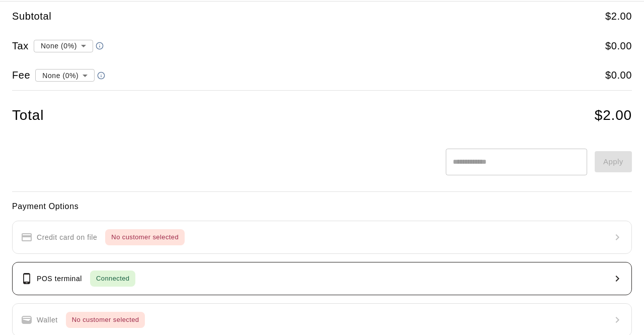 Image resolution: width=644 pixels, height=335 pixels. I want to click on span: Connected, so click(112, 278).